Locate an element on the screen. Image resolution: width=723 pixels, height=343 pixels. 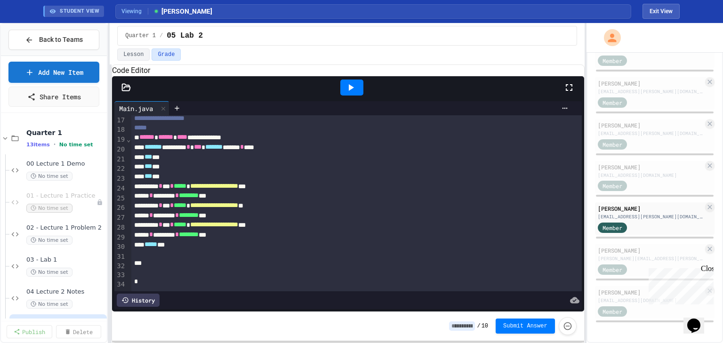
div: 20 is located at coordinates (120, 150).